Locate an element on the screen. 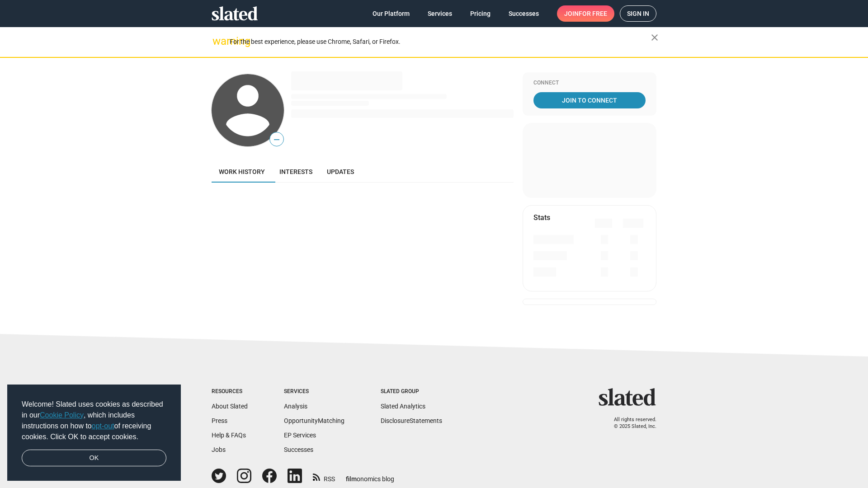  span: Join is located at coordinates (586, 14).